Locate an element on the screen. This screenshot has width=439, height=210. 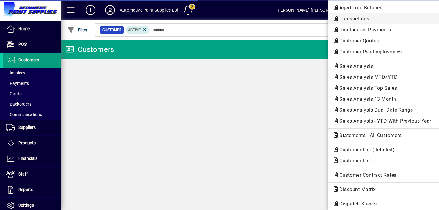
span: Sales Analysis MTD/YTD is located at coordinates (366, 77).